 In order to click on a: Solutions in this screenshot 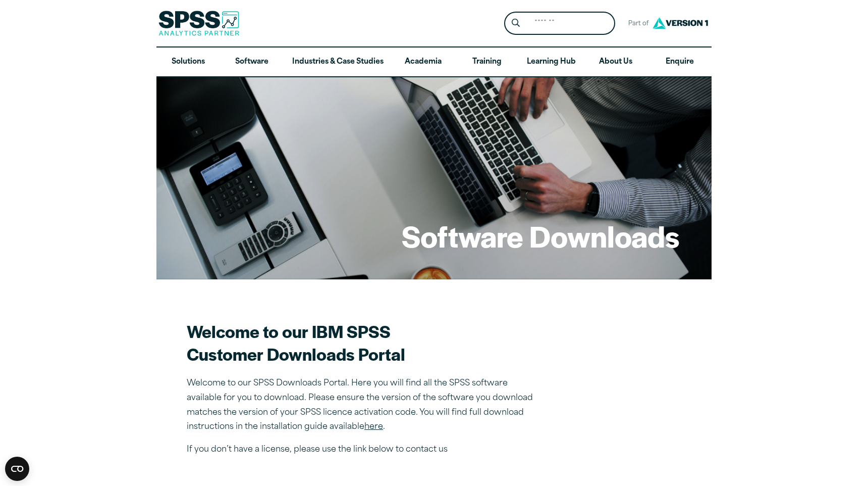, I will do `click(189, 62)`.